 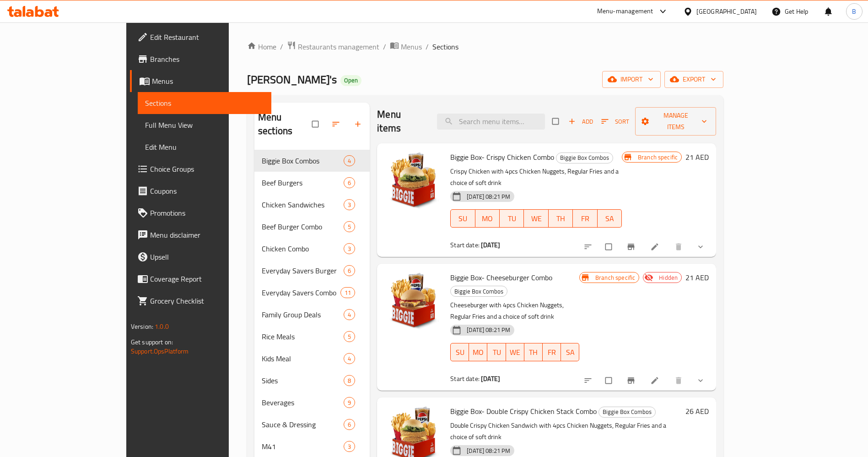 I want to click on span: Sort sections, so click(x=336, y=124).